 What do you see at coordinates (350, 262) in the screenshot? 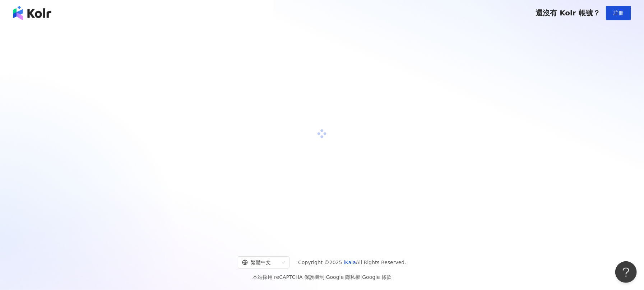
I see `a: iKala` at bounding box center [350, 262].